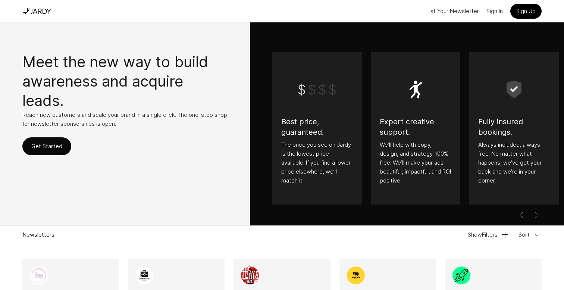  I want to click on h3: Best price, guaranteed., so click(317, 127).